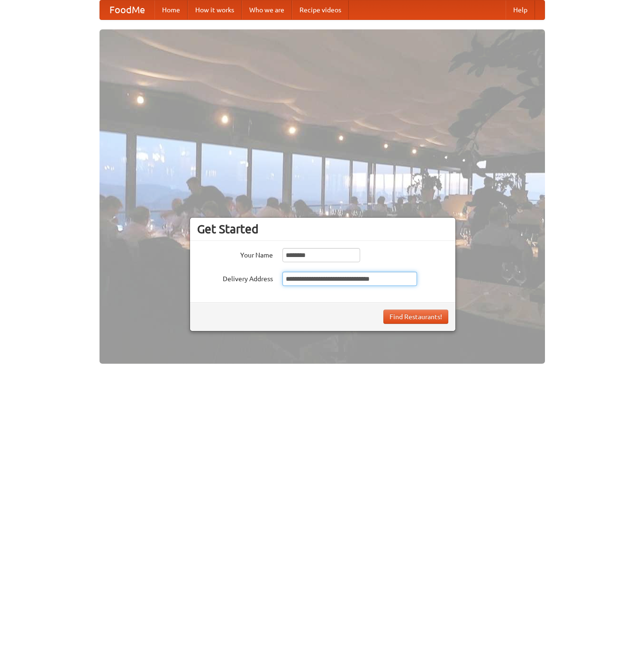  Describe the element at coordinates (215, 10) in the screenshot. I see `a: How it works` at that location.